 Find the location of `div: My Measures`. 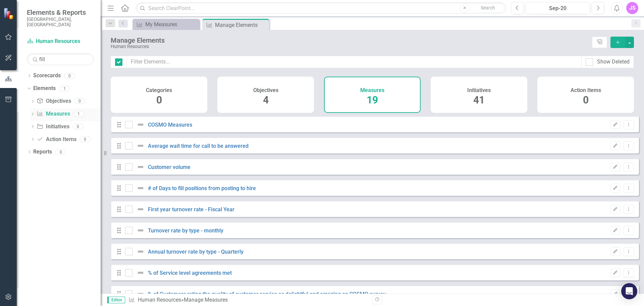

div: My Measures is located at coordinates (172, 24).